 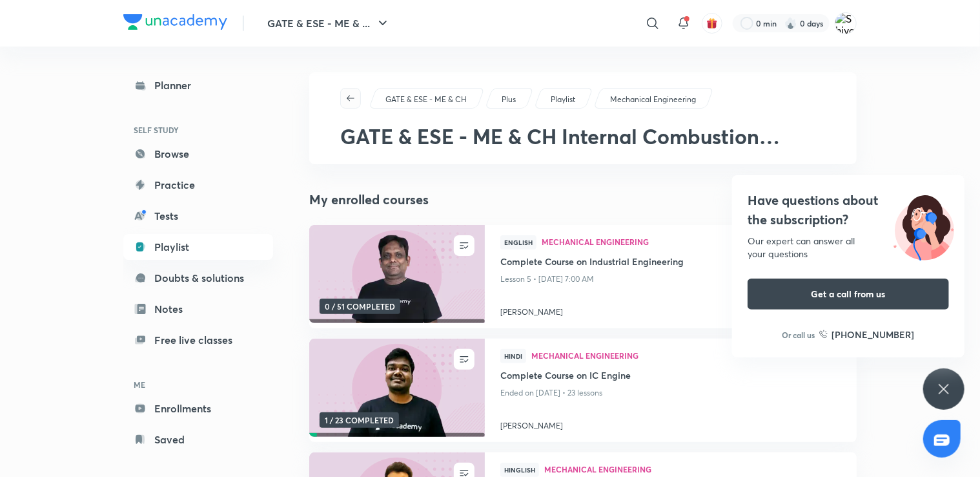 I want to click on button: GATE & ESE - ME & ..., so click(x=328, y=23).